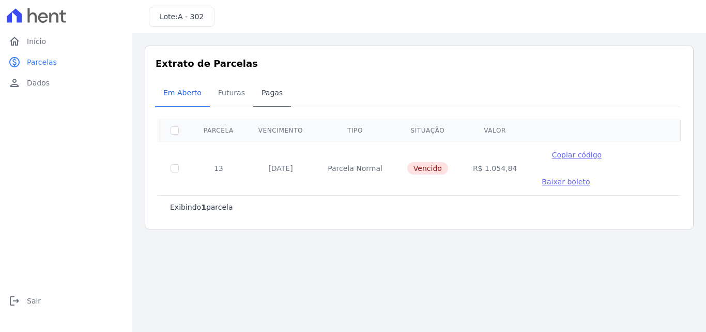  I want to click on i: paid, so click(14, 62).